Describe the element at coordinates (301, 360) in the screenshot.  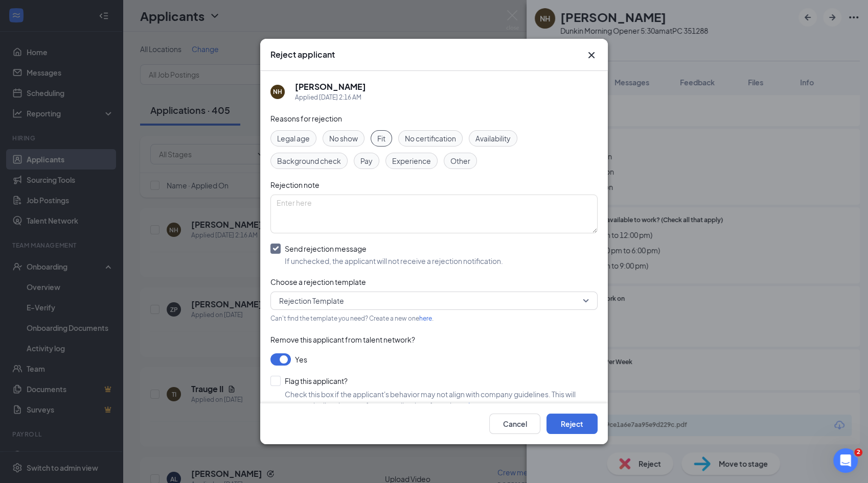
I see `span: Yes` at that location.